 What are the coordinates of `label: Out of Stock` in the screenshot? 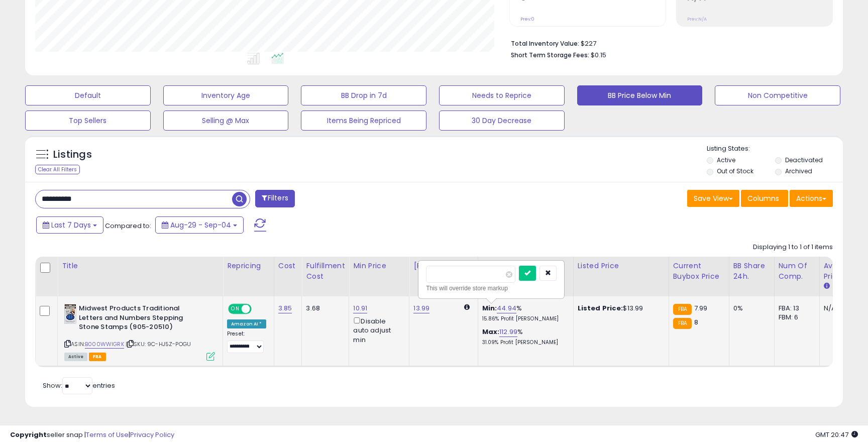 It's located at (735, 171).